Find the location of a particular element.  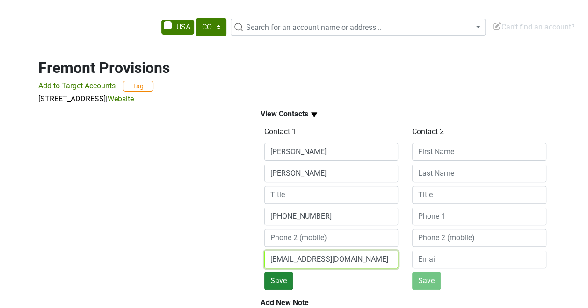

span: Search for an account name or address... is located at coordinates (314, 27).